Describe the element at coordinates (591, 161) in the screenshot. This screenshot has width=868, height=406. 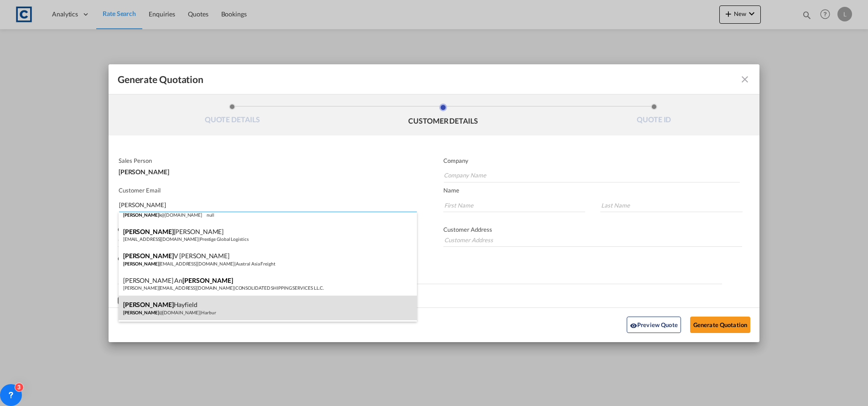
I see `p: Company` at that location.